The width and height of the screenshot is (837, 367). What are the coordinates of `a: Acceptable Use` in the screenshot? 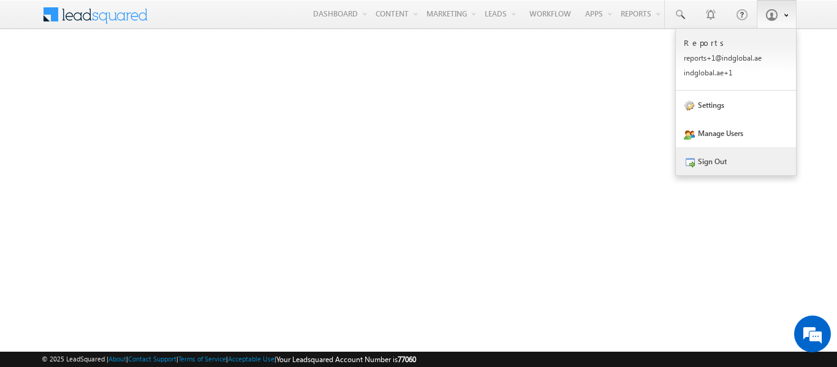 It's located at (251, 358).